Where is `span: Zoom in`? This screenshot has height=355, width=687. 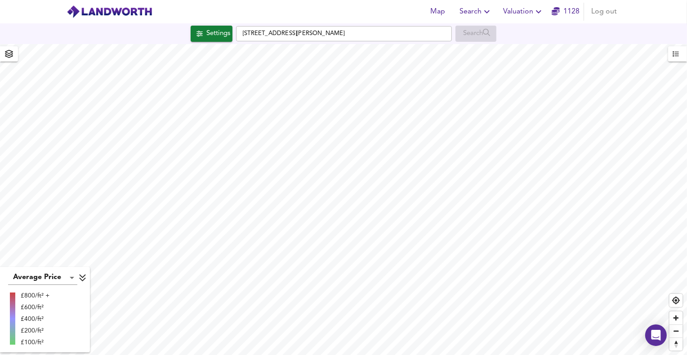
span: Zoom in is located at coordinates (676, 318).